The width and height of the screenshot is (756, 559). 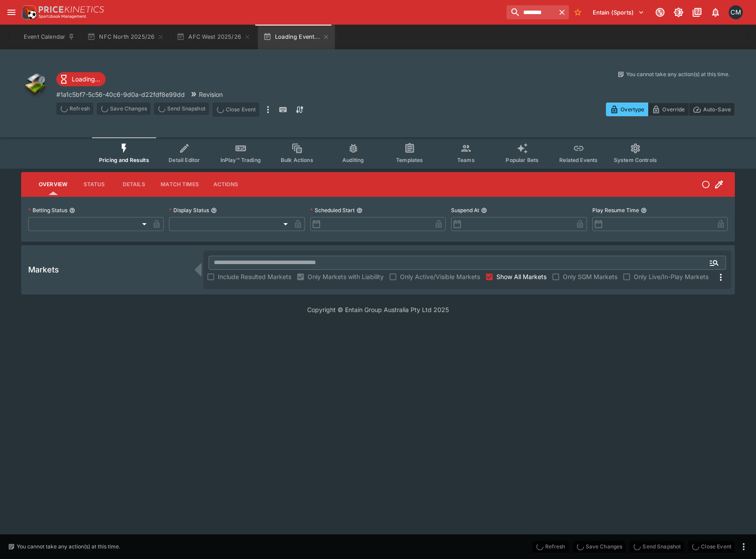 I want to click on span: Teams, so click(x=466, y=160).